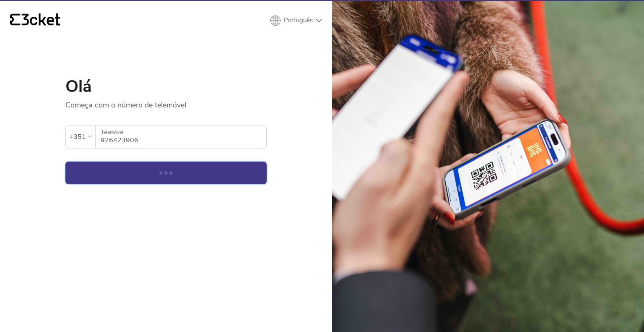 The width and height of the screenshot is (644, 332). What do you see at coordinates (183, 137) in the screenshot?
I see `input: Telemóvel` at bounding box center [183, 137].